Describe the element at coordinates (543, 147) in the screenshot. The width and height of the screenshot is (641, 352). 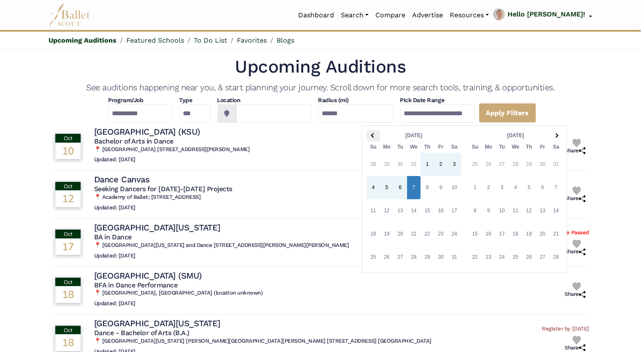
I see `th: Fr` at that location.